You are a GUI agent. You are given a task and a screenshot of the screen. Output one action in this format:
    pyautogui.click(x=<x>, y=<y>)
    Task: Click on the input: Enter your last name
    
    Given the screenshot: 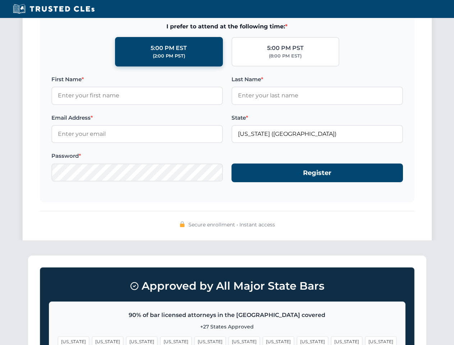 What is the action you would take?
    pyautogui.click(x=317, y=96)
    